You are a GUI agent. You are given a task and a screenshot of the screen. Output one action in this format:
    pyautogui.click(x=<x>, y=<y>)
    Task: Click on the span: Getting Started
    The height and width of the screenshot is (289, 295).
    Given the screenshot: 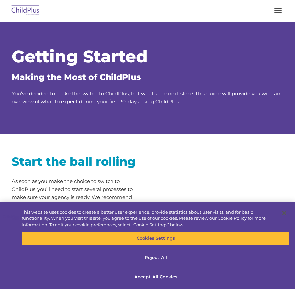 What is the action you would take?
    pyautogui.click(x=80, y=56)
    